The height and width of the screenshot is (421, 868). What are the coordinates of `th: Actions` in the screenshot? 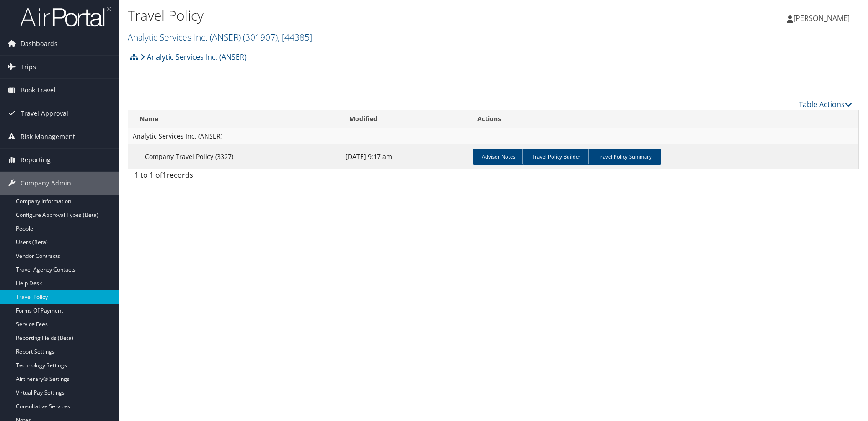 It's located at (663, 119).